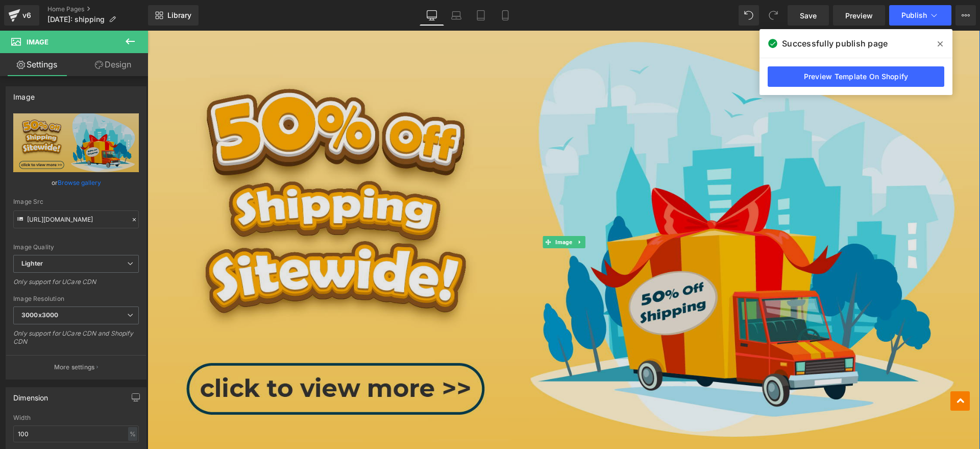  What do you see at coordinates (456, 16) in the screenshot?
I see `a: Laptop` at bounding box center [456, 16].